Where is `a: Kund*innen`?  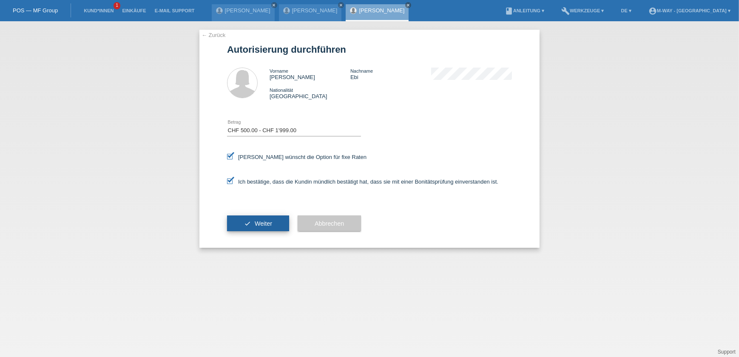 a: Kund*innen is located at coordinates (99, 11).